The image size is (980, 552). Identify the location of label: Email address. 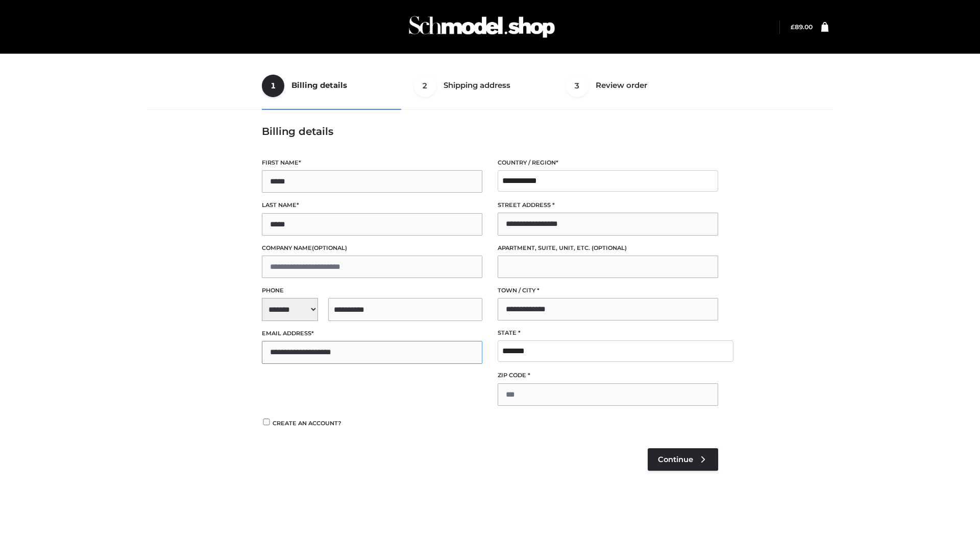
(372, 333).